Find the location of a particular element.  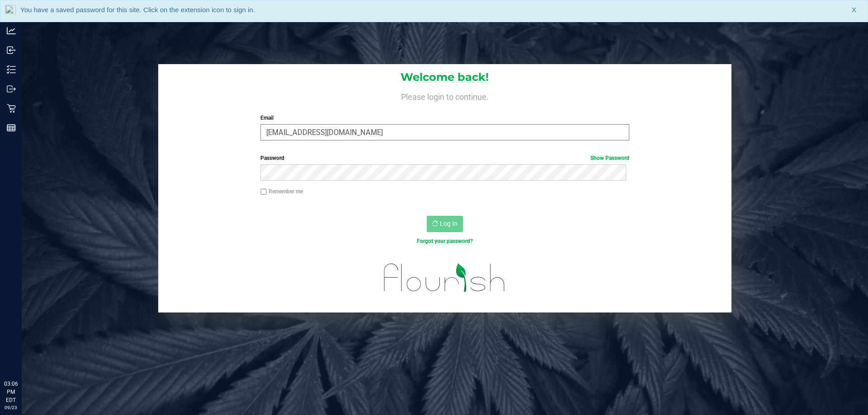

inline-svg: Retail is located at coordinates (11, 109).